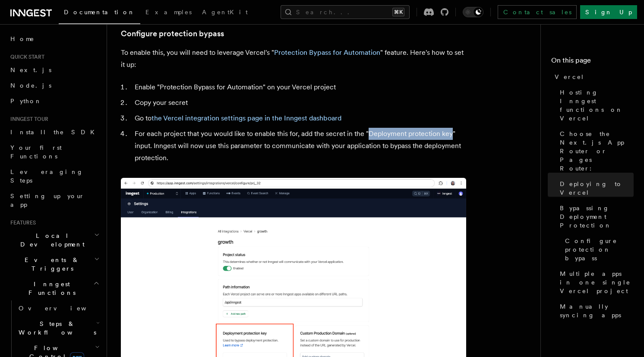 The width and height of the screenshot is (644, 357). Describe the element at coordinates (609, 12) in the screenshot. I see `a: Sign Up` at that location.